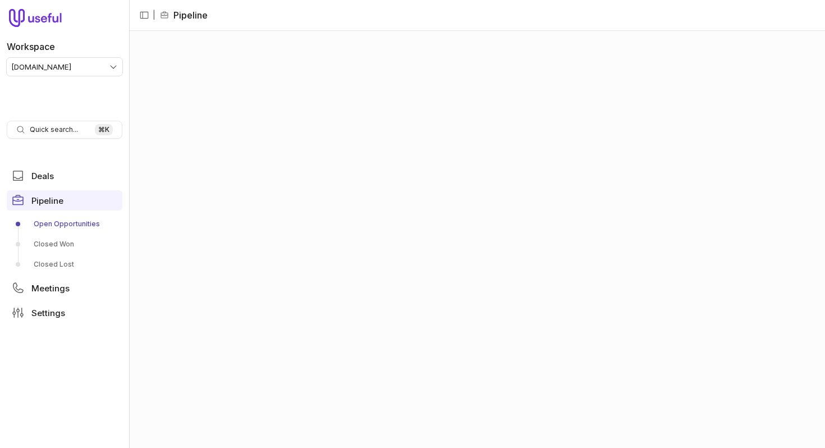  What do you see at coordinates (144, 15) in the screenshot?
I see `button: Collapse sidebar` at bounding box center [144, 15].